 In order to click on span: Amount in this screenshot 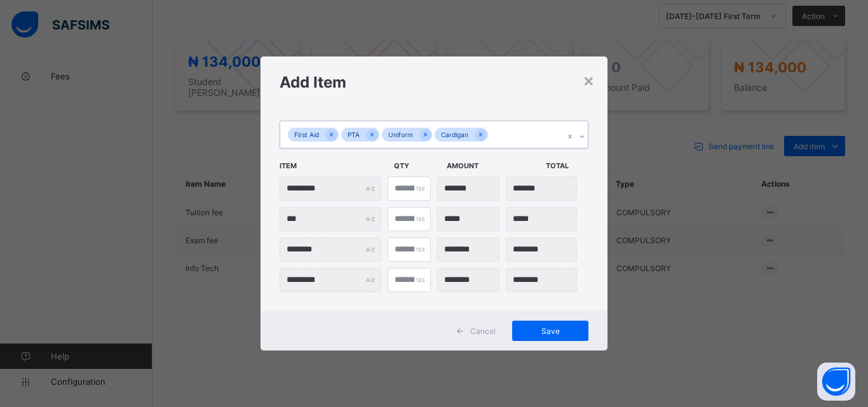, I will do `click(494, 166)`.